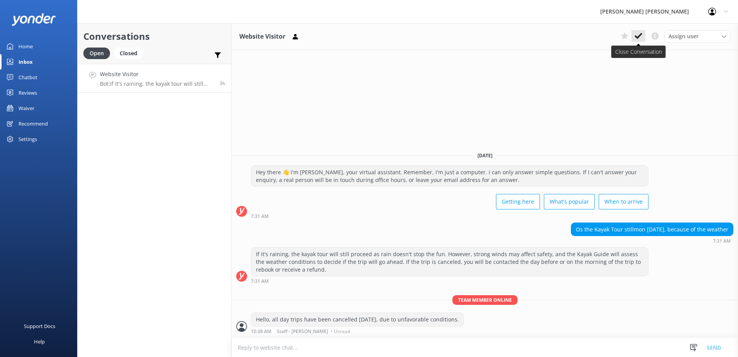 The width and height of the screenshot is (738, 357). What do you see at coordinates (341, 331) in the screenshot?
I see `span: • Unread` at bounding box center [341, 331].